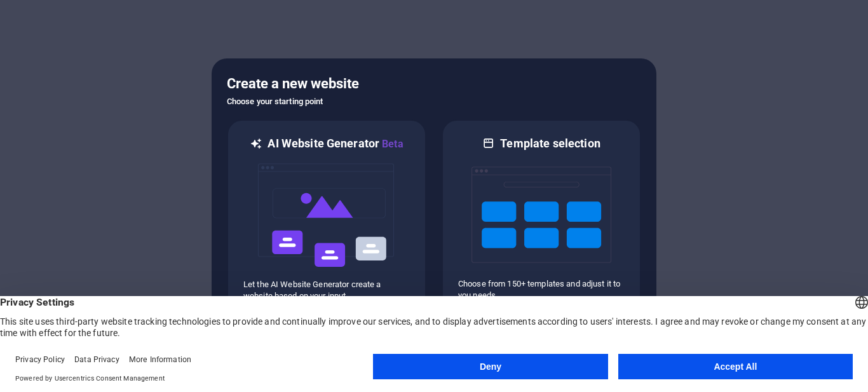  Describe the element at coordinates (327, 215) in the screenshot. I see `img: ai` at that location.